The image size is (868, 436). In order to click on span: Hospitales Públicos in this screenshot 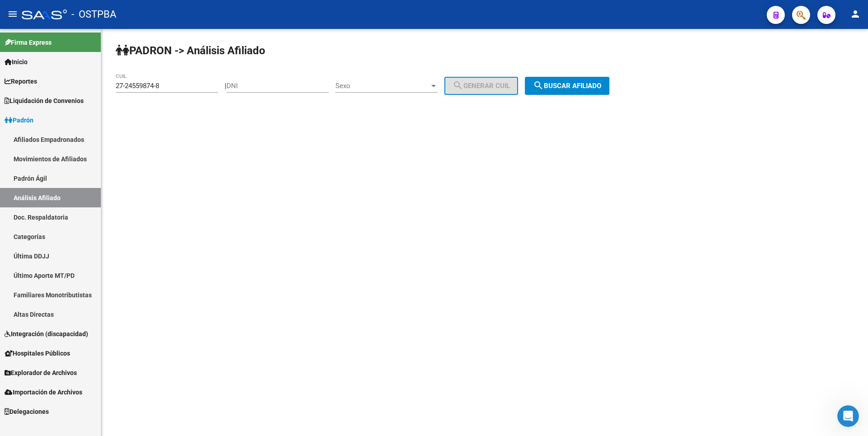, I will do `click(37, 353)`.